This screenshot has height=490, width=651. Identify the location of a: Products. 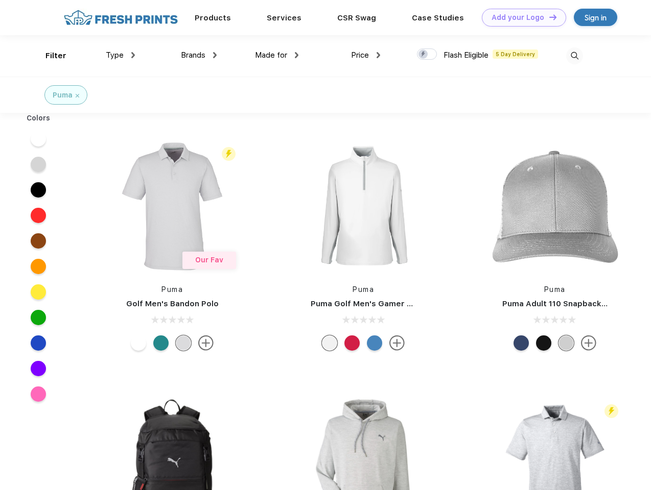
(212, 18).